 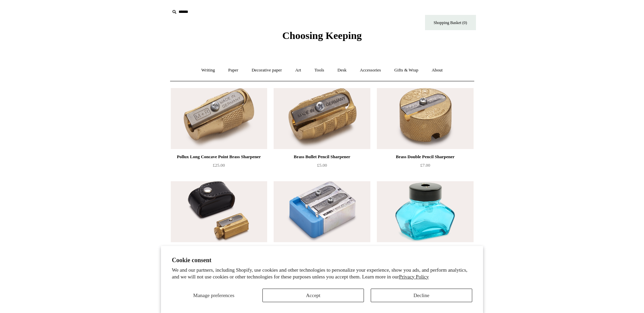 What do you see at coordinates (322, 35) in the screenshot?
I see `span: Choosing Keeping` at bounding box center [322, 35].